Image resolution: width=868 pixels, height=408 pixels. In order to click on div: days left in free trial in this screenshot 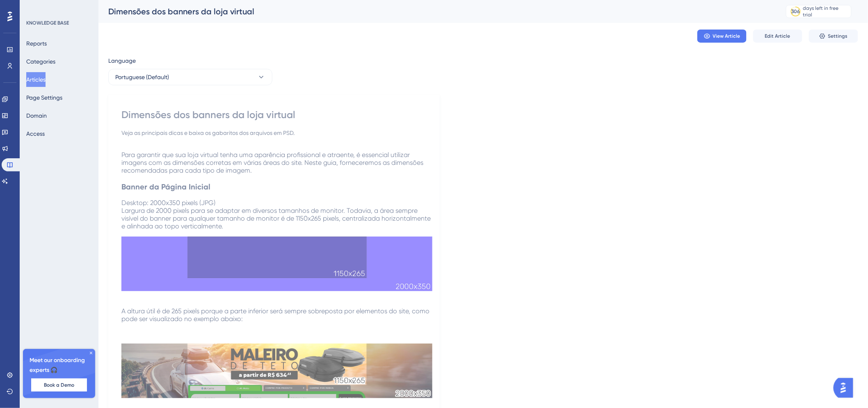, I will do `click(825, 11)`.